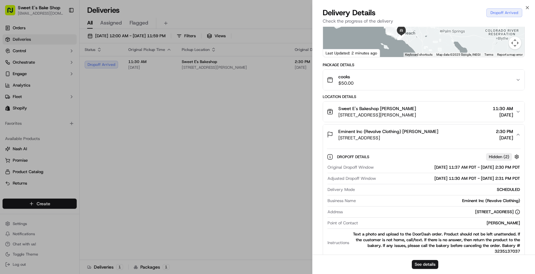  Describe the element at coordinates (78, 145) in the screenshot. I see `a: 💻API Documentation` at that location.